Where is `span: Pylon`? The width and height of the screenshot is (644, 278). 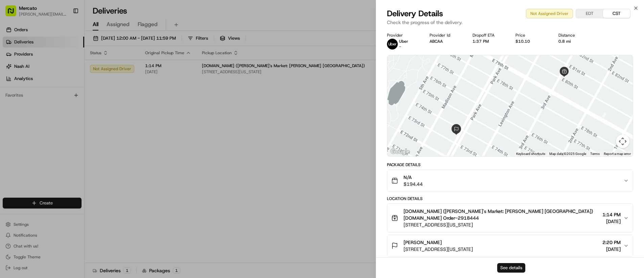 span: Pylon is located at coordinates (74, 117).